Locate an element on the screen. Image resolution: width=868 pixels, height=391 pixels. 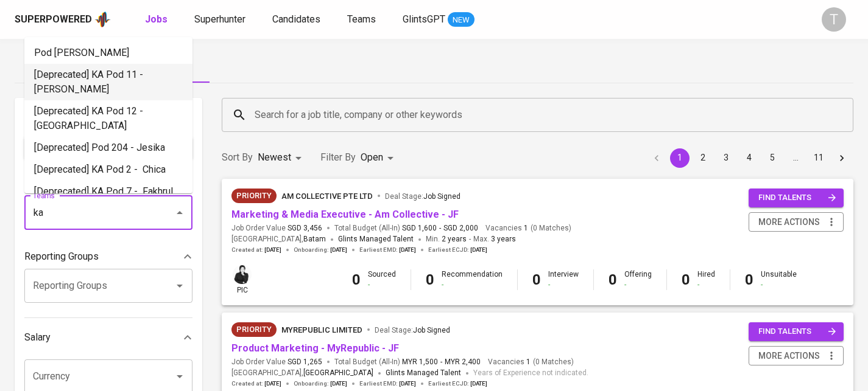
a: Candidates is located at coordinates (297, 20).